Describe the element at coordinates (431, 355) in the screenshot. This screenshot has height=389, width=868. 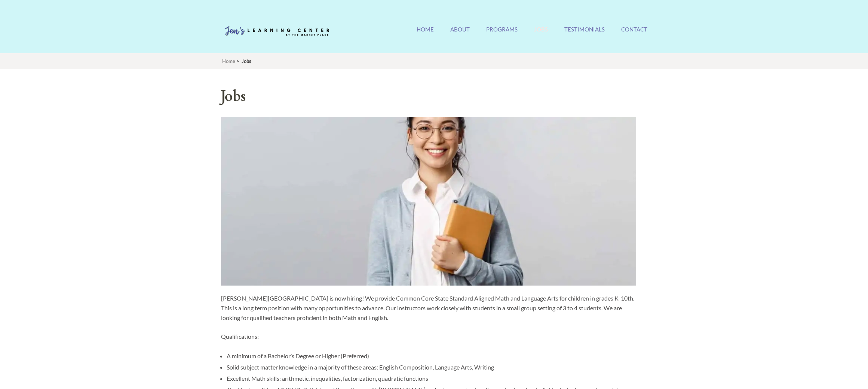
I see `li: A minimum of a Bachelor’s Degree or Higher (Preferred)` at that location.